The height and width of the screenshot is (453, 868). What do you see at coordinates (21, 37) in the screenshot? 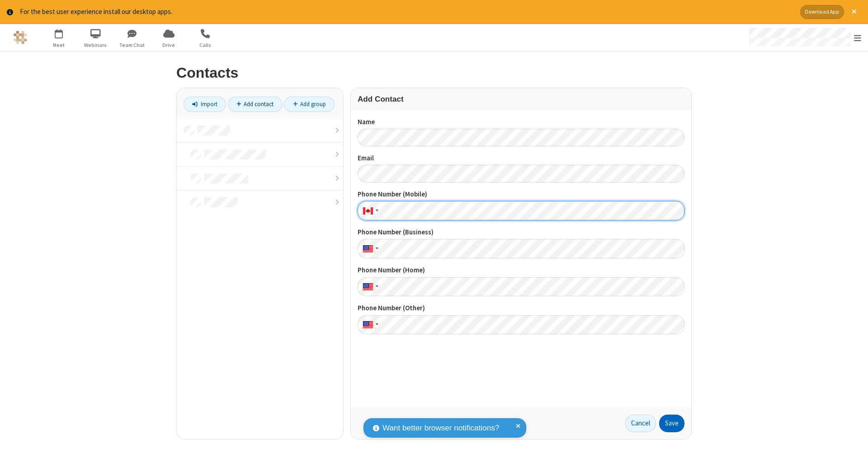
I see `img: QA Selenium DO NOT DELETE OR CHANGE` at bounding box center [21, 37].